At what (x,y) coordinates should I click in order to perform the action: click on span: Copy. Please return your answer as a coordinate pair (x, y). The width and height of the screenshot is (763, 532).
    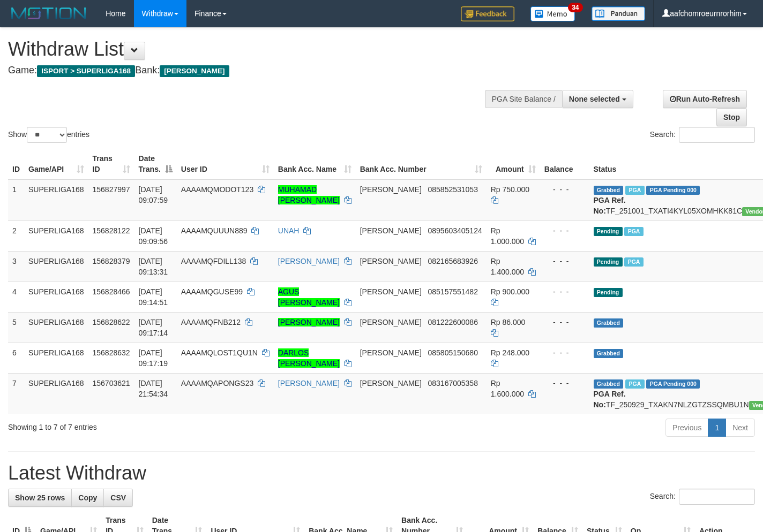
    Looking at the image, I should click on (87, 498).